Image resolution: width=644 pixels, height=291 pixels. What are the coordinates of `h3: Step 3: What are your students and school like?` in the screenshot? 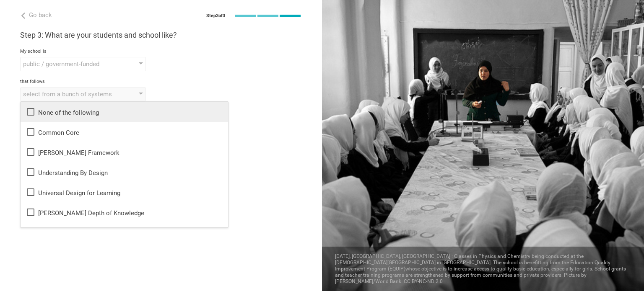 It's located at (161, 35).